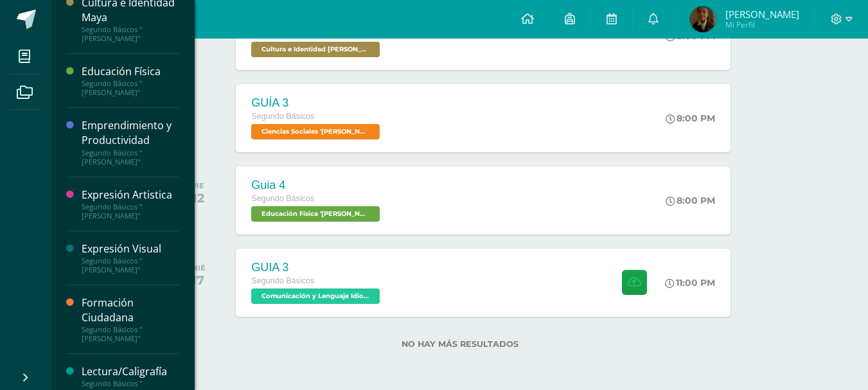 The image size is (868, 390). Describe the element at coordinates (130, 71) in the screenshot. I see `div: Educación Física` at that location.